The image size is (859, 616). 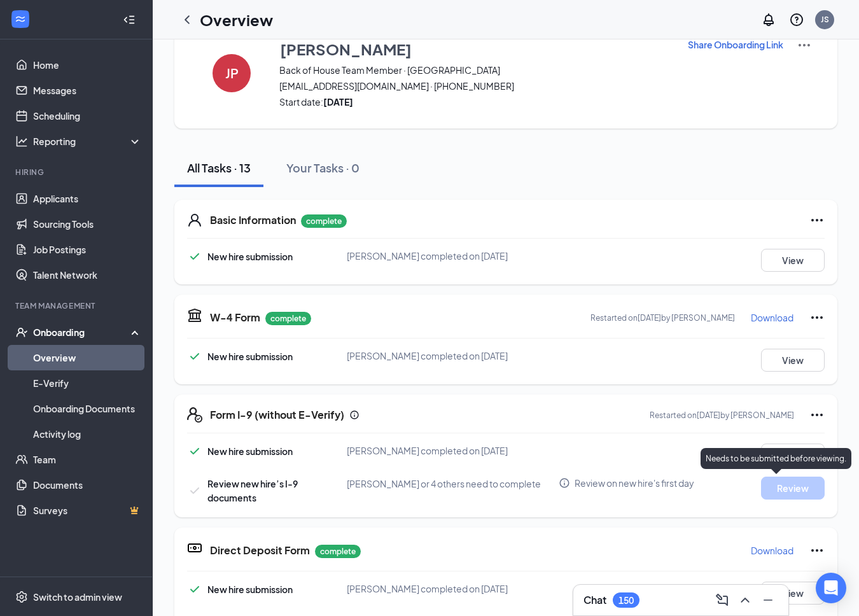 I want to click on a: Overview, so click(x=87, y=357).